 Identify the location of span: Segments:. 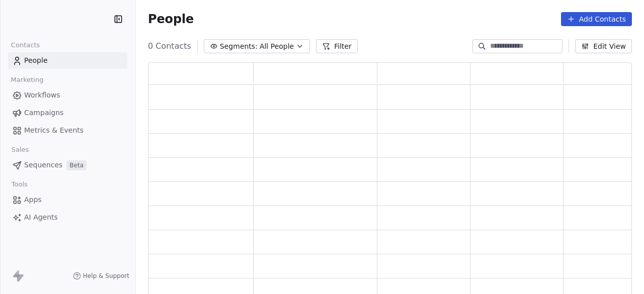
(238, 46).